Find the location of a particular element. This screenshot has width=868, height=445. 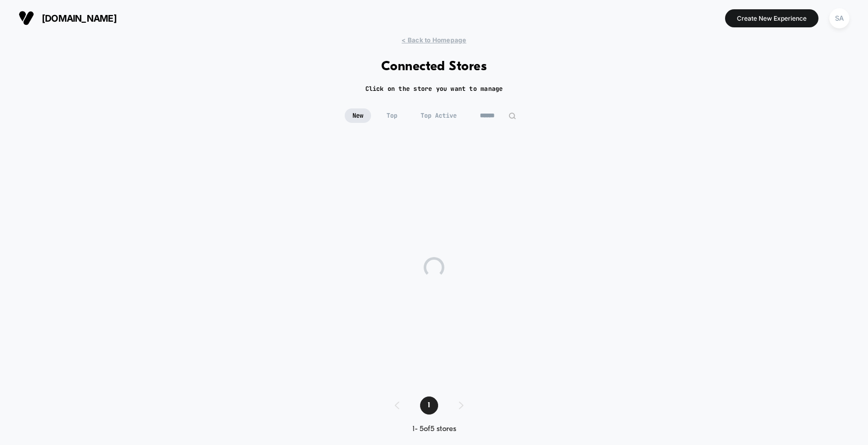

img: edit is located at coordinates (512, 116).